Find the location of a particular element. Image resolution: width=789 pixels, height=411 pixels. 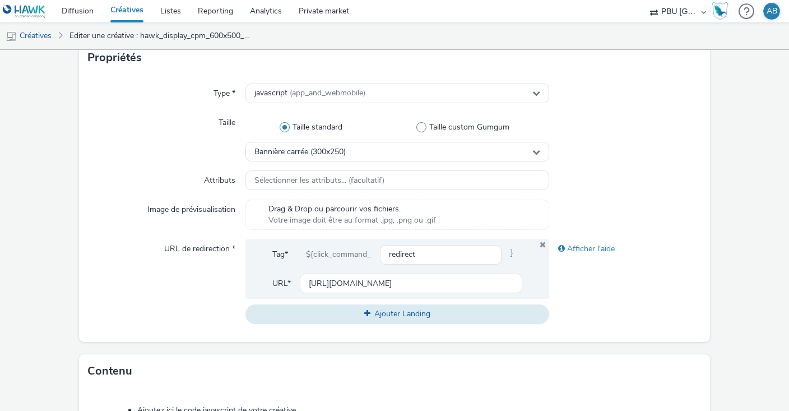

button: Ajouter Landing is located at coordinates (397, 314).